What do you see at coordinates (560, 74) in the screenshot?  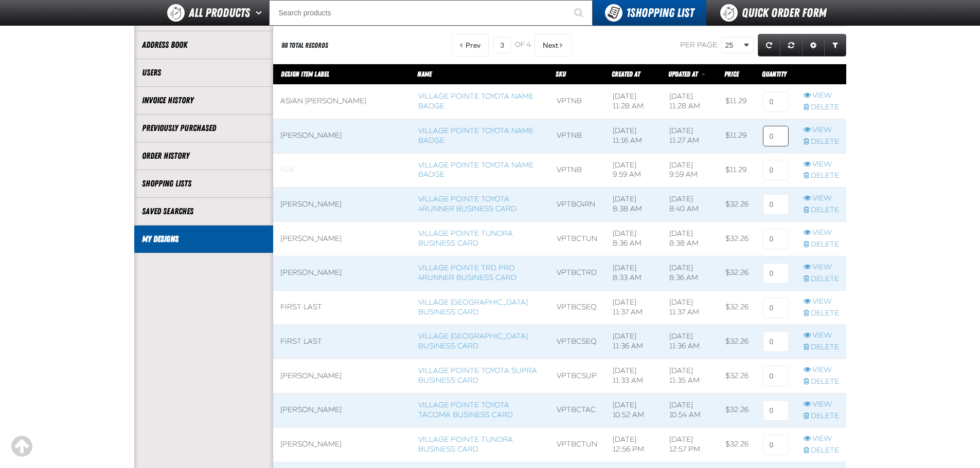 I see `span: SKU` at bounding box center [560, 74].